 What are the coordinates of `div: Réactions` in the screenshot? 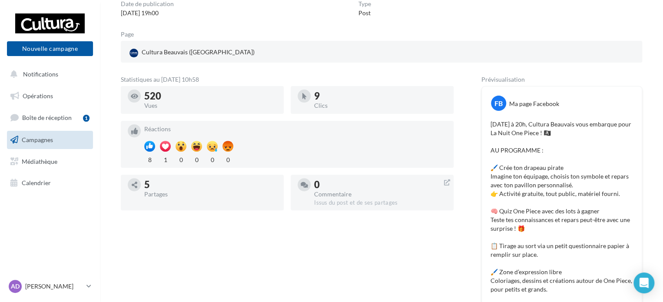 It's located at (295, 129).